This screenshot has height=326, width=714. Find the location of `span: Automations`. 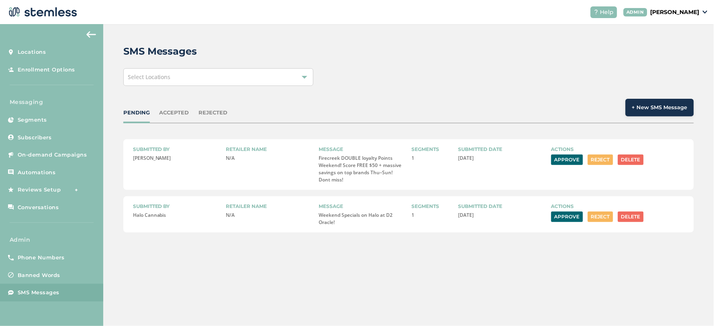

span: Automations is located at coordinates (37, 173).